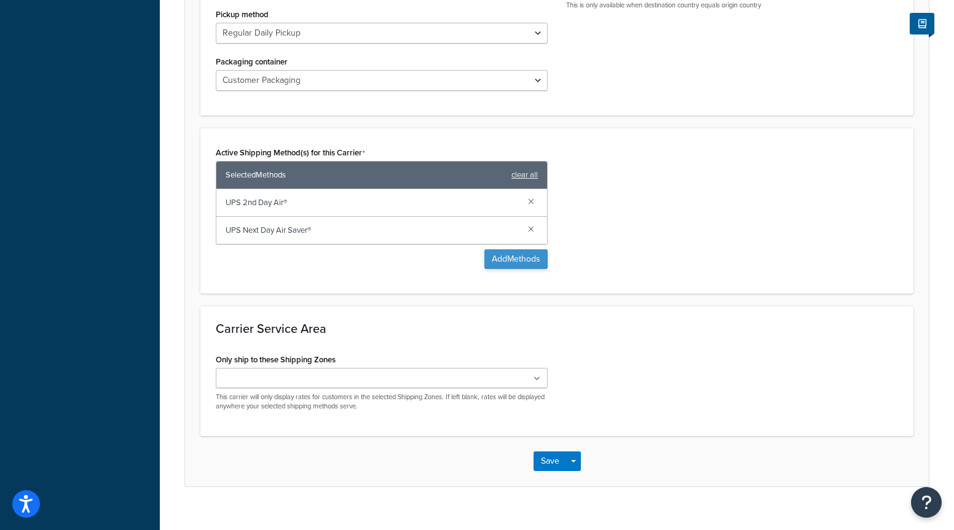 This screenshot has width=954, height=530. What do you see at coordinates (372, 230) in the screenshot?
I see `span: UPS Next Day Air Saver®` at bounding box center [372, 230].